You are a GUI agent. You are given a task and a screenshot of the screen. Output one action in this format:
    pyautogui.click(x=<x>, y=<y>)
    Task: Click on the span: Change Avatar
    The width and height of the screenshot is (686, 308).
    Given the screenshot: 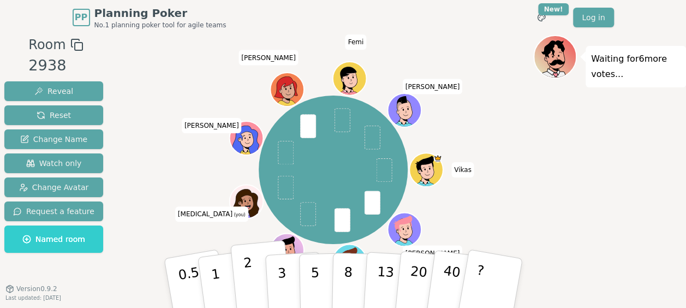 What is the action you would take?
    pyautogui.click(x=54, y=187)
    